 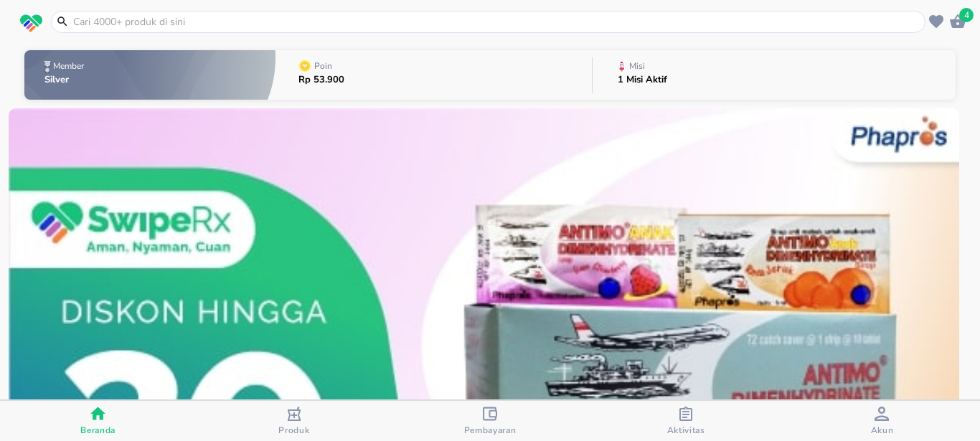 What do you see at coordinates (68, 66) in the screenshot?
I see `p: Member` at bounding box center [68, 66].